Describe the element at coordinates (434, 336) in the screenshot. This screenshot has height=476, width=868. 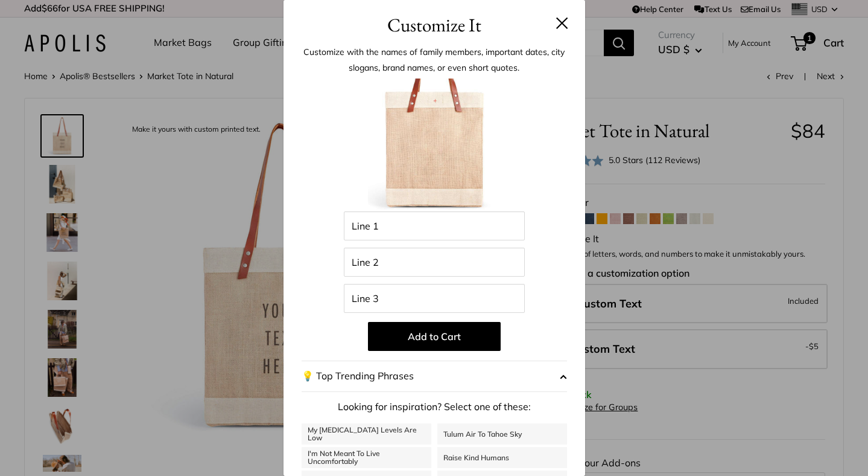
I see `button: Add to Cart` at that location.